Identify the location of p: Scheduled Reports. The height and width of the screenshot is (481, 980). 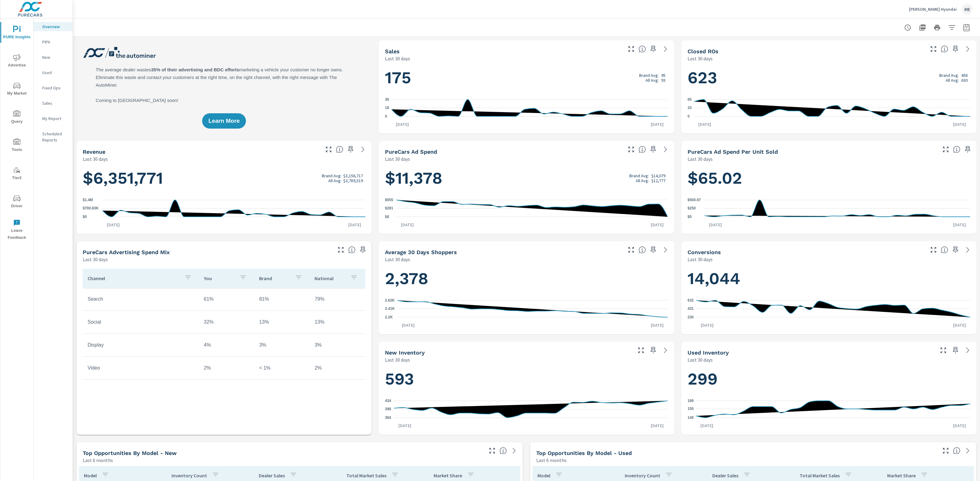
(55, 137).